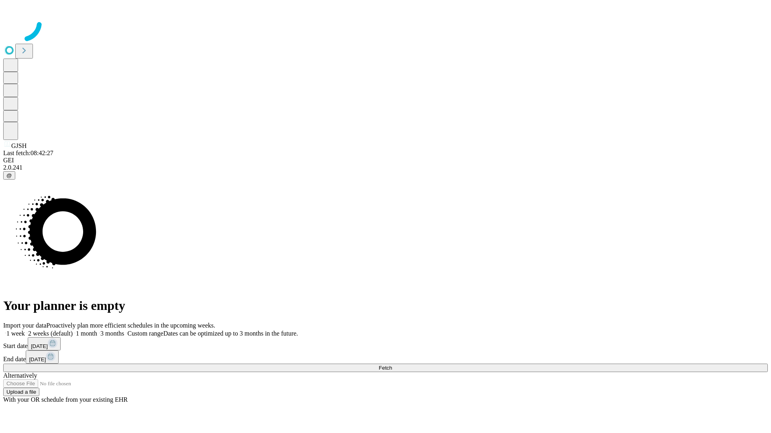 The width and height of the screenshot is (771, 433). What do you see at coordinates (385, 306) in the screenshot?
I see `h1: Your planner is empty` at bounding box center [385, 306].